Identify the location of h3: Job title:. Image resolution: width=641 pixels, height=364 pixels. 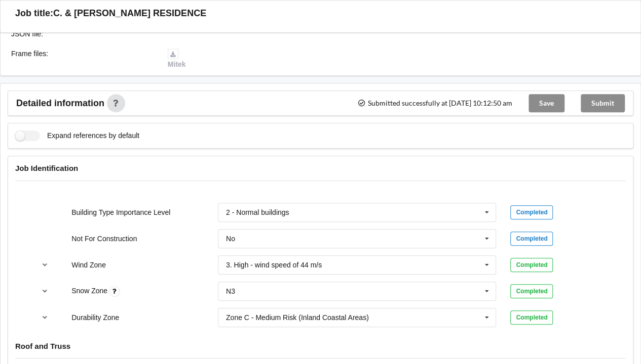
(34, 13).